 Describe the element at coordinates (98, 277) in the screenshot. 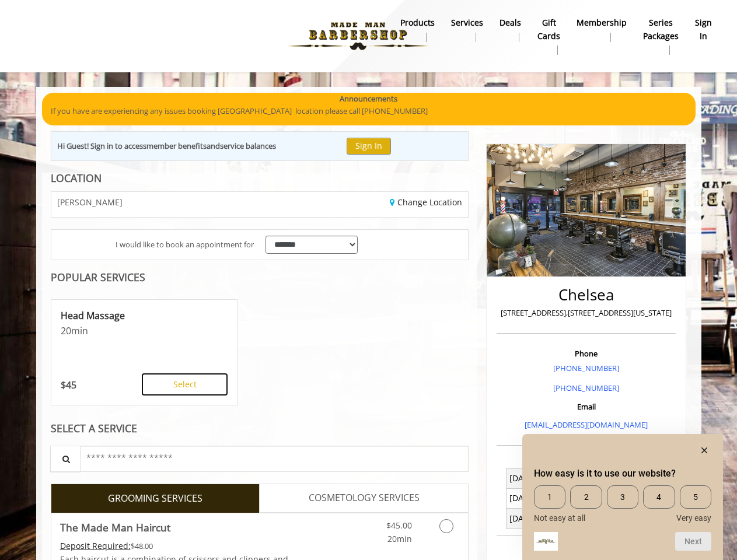

I see `b: POPULAR SERVICES` at that location.